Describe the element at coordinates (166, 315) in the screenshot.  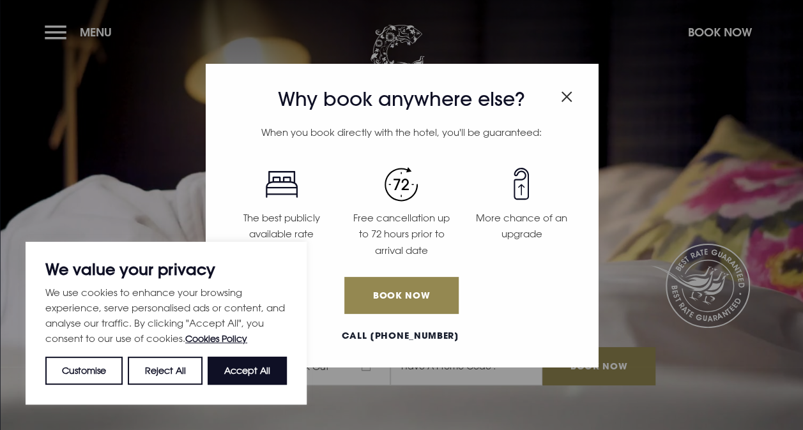
I see `p: We use cookies to enhance your browsing experience, serve personalised ads or content, and analys...` at that location.